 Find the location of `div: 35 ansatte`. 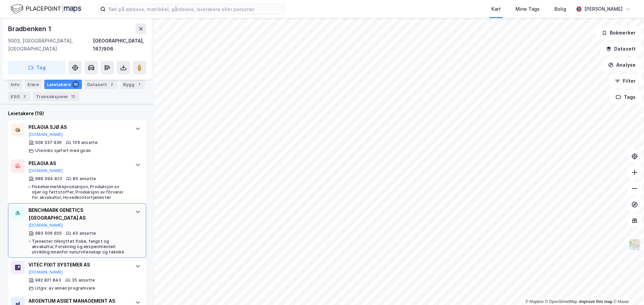

div: 35 ansatte is located at coordinates (83, 280).